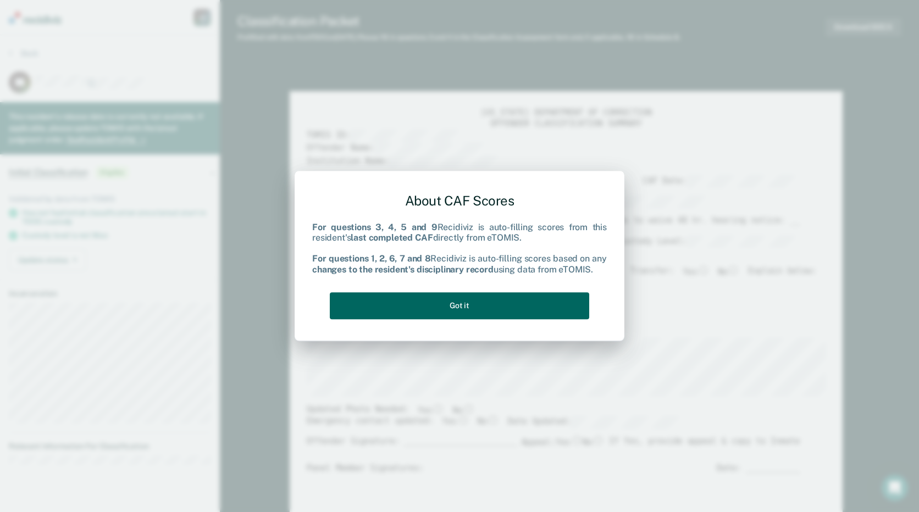 Image resolution: width=919 pixels, height=512 pixels. Describe the element at coordinates (375, 227) in the screenshot. I see `b: For questions 3, 4, 5 and 9` at that location.